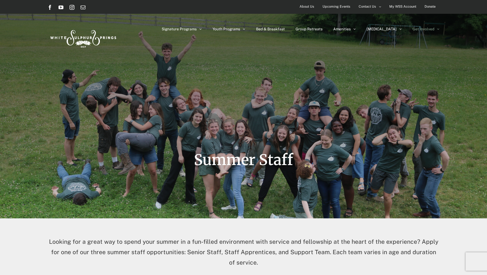 This screenshot has height=275, width=487. I want to click on span: My WSS Account, so click(403, 6).